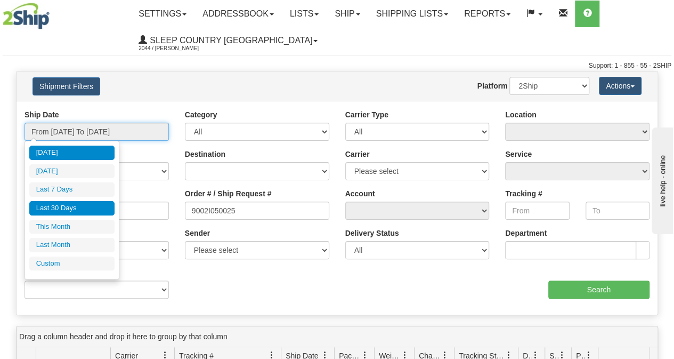 This screenshot has width=674, height=359. I want to click on a: Addressbook, so click(238, 14).